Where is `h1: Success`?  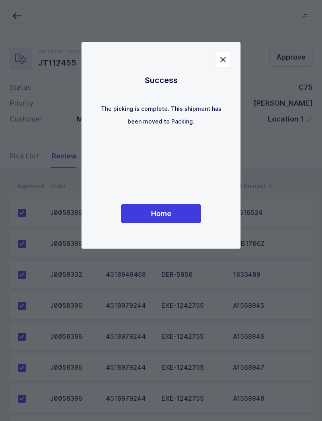 h1: Success is located at coordinates (161, 80).